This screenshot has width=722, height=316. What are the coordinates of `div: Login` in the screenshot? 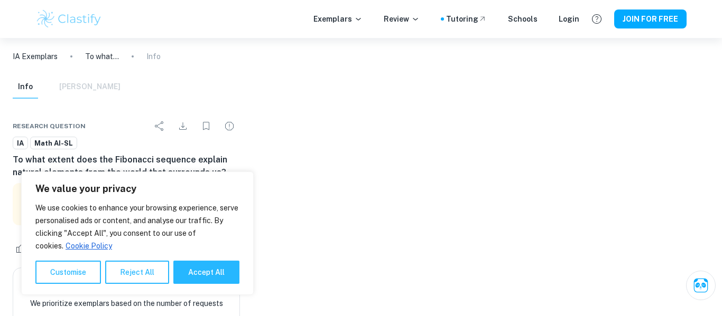 It's located at (568, 19).